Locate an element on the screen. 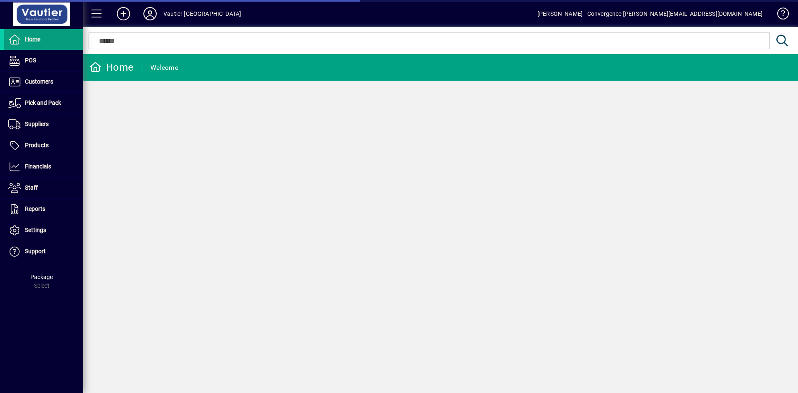 This screenshot has width=798, height=393. span: Customers is located at coordinates (39, 81).